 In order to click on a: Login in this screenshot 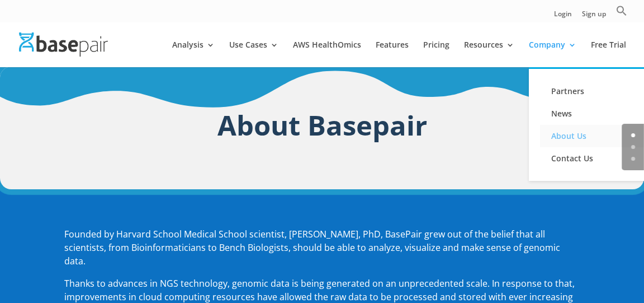, I will do `click(563, 16)`.